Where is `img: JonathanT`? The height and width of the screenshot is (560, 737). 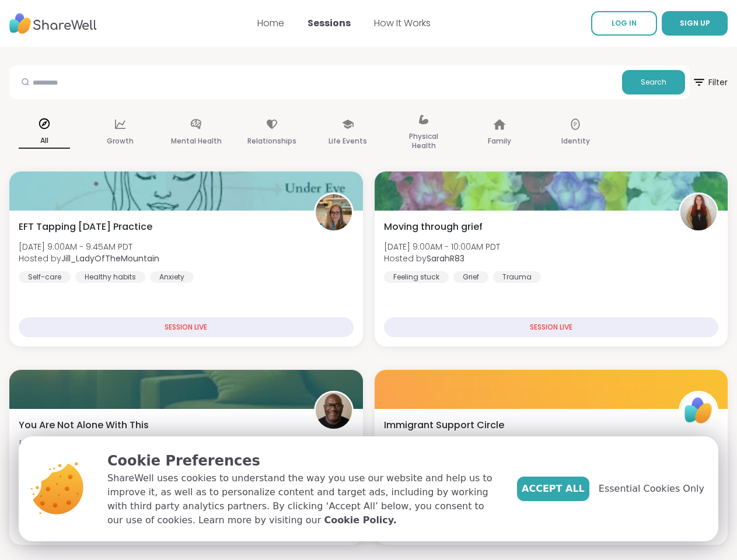 img: JonathanT is located at coordinates (334, 411).